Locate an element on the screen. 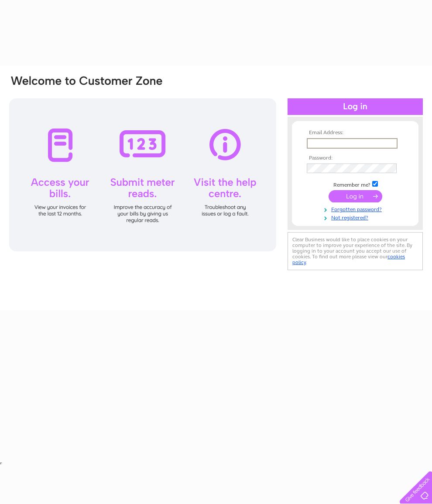 The image size is (432, 504). a: cookies policy is located at coordinates (349, 259).